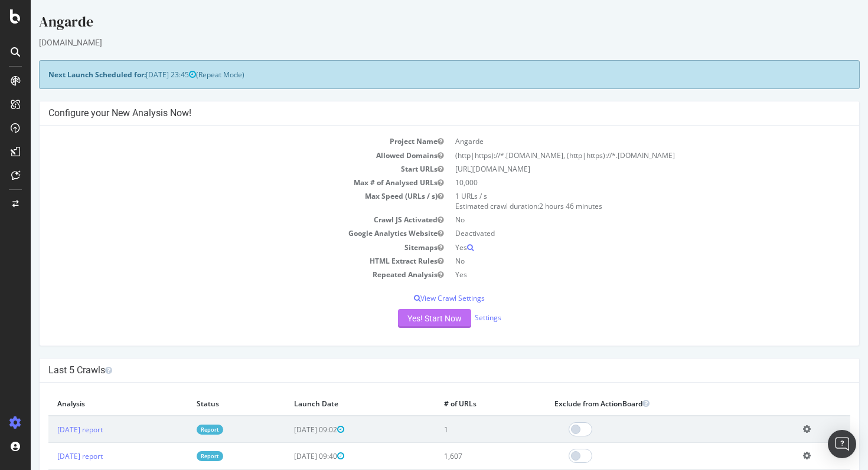 This screenshot has height=470, width=868. I want to click on td: Allowed Domains, so click(218, 155).